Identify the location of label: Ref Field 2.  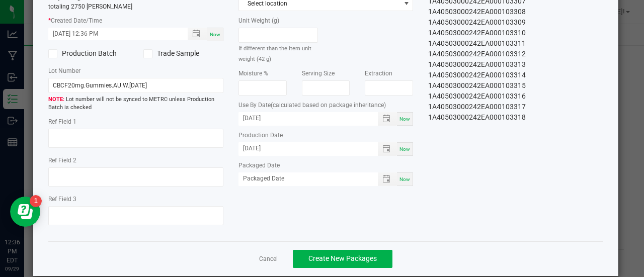
(136, 160).